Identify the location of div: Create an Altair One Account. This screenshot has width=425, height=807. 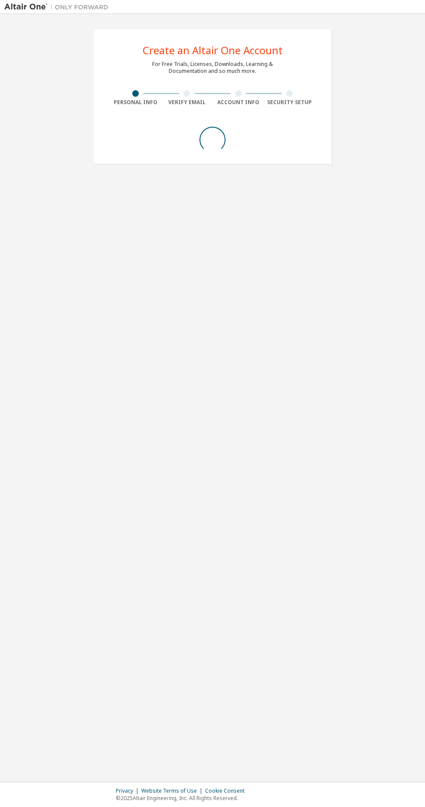
(213, 50).